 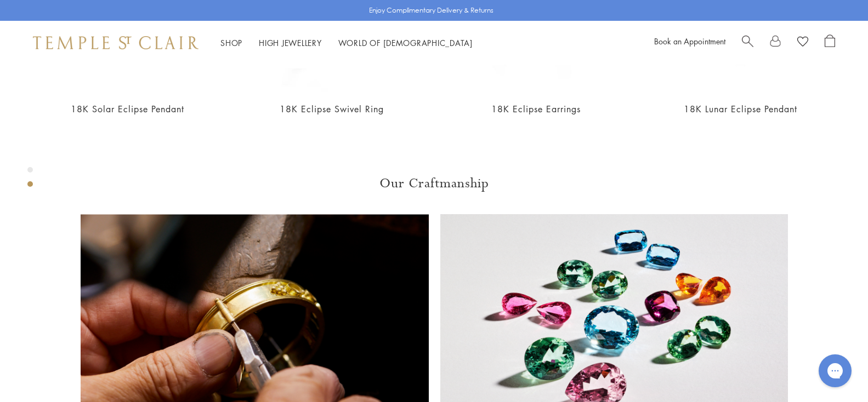 I want to click on a: Book an Appointment, so click(x=690, y=41).